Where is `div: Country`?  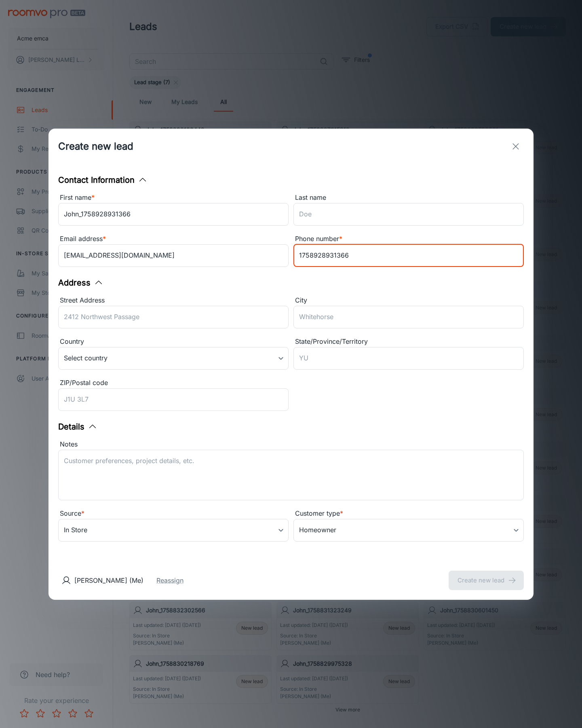
div: Country is located at coordinates (173, 342).